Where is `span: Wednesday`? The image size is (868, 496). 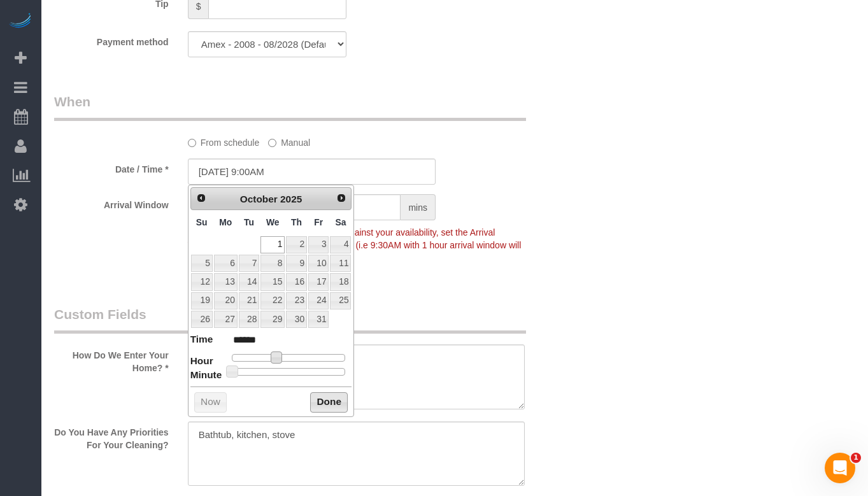 span: Wednesday is located at coordinates (273, 223).